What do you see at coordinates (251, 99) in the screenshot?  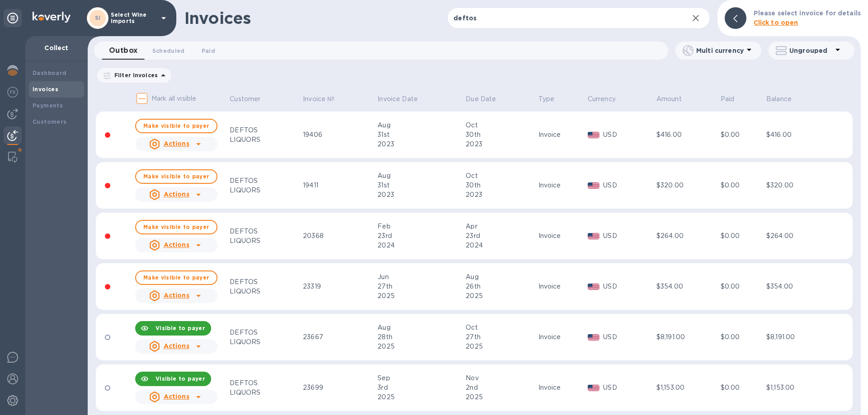 I see `span: Customer` at bounding box center [251, 99].